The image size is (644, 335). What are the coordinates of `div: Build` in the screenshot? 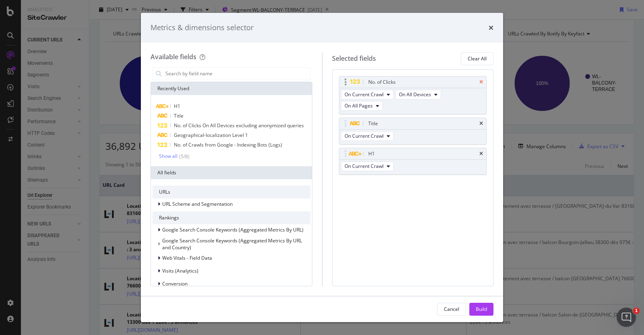 It's located at (482, 309).